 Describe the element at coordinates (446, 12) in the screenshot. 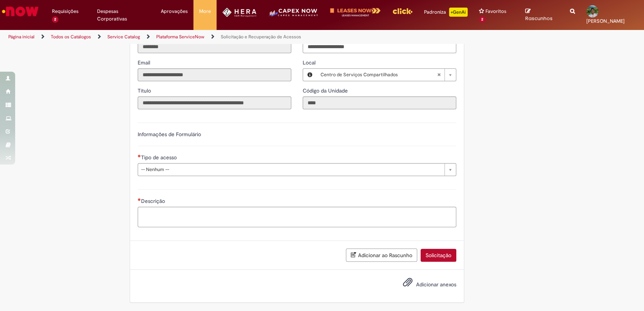

I see `div: Padroniza` at that location.